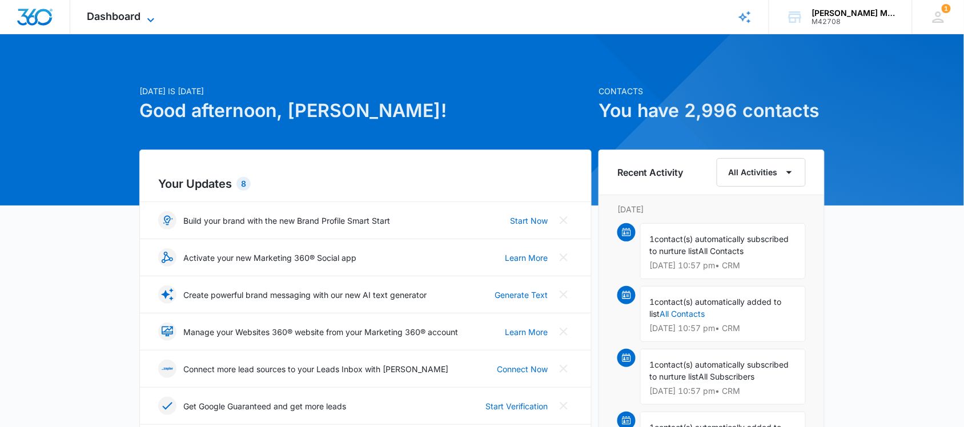 The height and width of the screenshot is (427, 964). I want to click on span: Dashboard, so click(114, 16).